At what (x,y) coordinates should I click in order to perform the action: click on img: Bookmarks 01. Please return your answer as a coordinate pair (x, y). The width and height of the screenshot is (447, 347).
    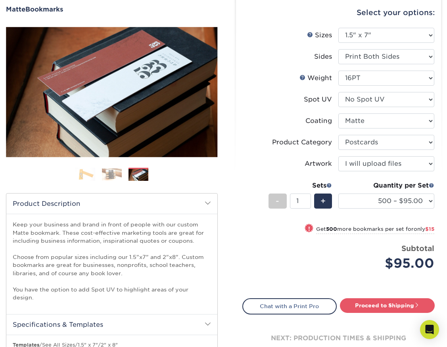
    Looking at the image, I should click on (85, 174).